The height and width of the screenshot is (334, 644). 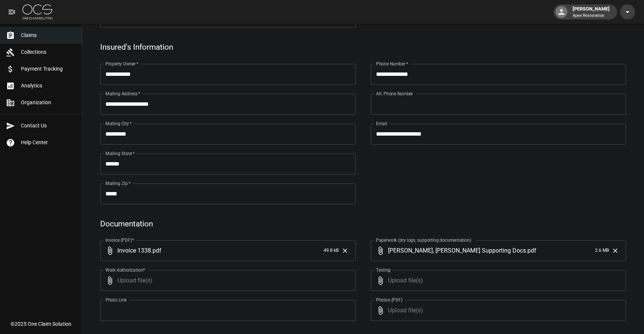 I want to click on span: 49.8 kB, so click(x=331, y=251).